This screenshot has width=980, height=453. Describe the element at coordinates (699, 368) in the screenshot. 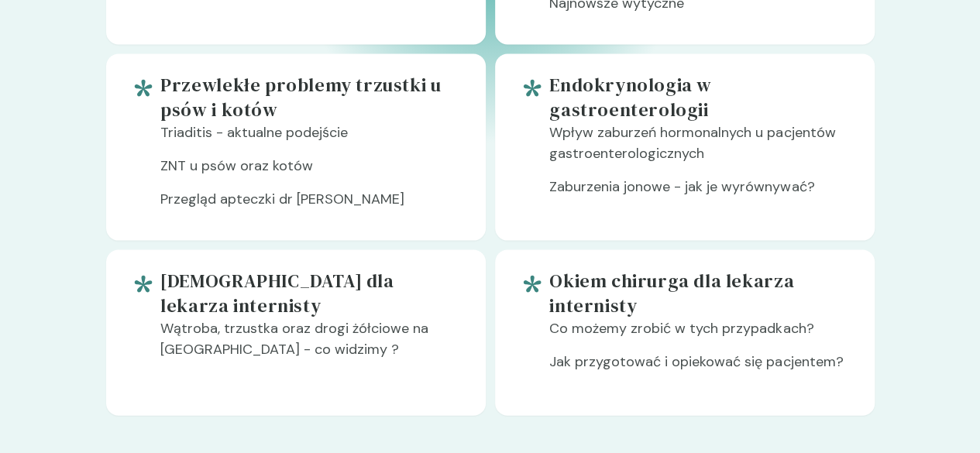

I see `p: Jak przygotować i opiekować się pacjentem?` at that location.